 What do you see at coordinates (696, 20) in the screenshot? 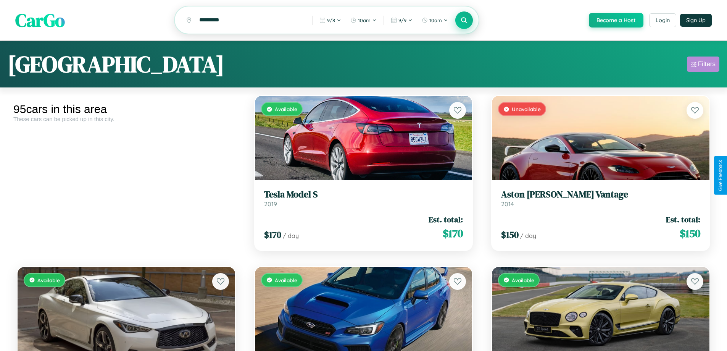
I see `button: Sign Up` at bounding box center [696, 20].